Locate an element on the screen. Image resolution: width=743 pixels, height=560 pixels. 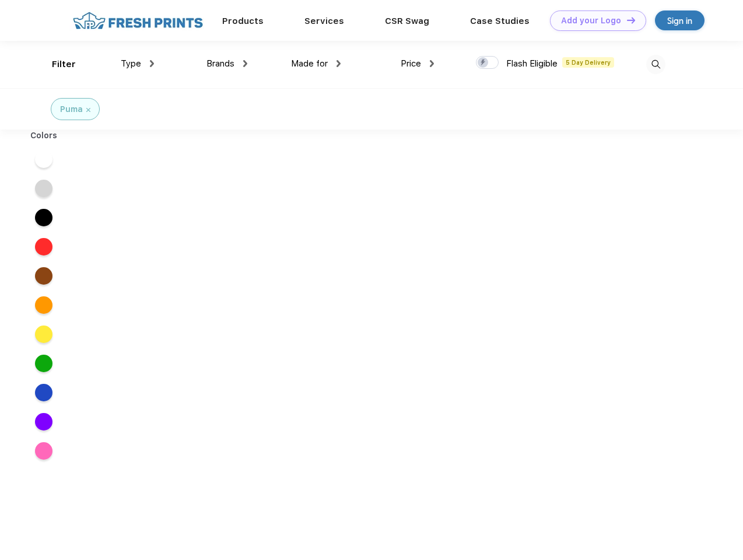
img: desktop_search.svg is located at coordinates (656, 64).